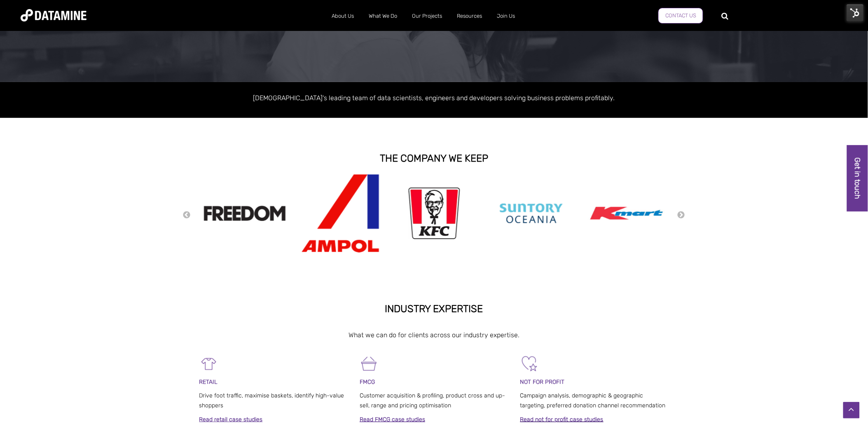  What do you see at coordinates (434, 335) in the screenshot?
I see `span: What we can do for clients across our industry expertise.` at bounding box center [434, 335].